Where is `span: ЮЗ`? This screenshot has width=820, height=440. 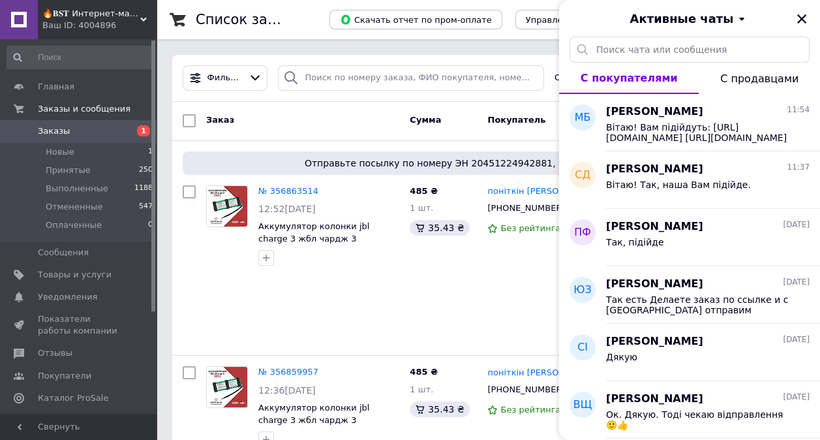 span: ЮЗ is located at coordinates (583, 290).